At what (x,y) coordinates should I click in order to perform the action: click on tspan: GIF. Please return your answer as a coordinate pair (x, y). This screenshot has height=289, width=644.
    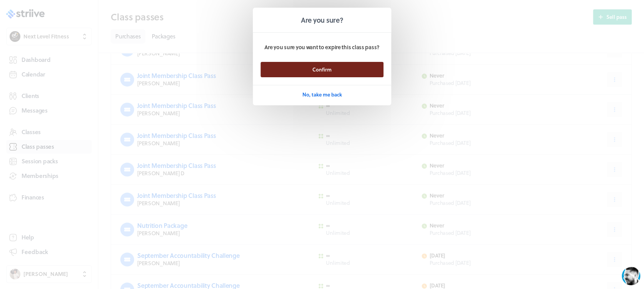
    Looking at the image, I should click on (125, 240).